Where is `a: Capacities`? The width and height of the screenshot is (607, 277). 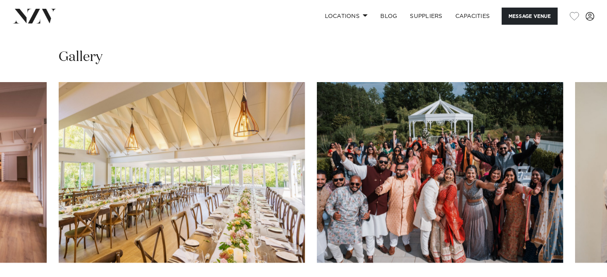 a: Capacities is located at coordinates (472, 16).